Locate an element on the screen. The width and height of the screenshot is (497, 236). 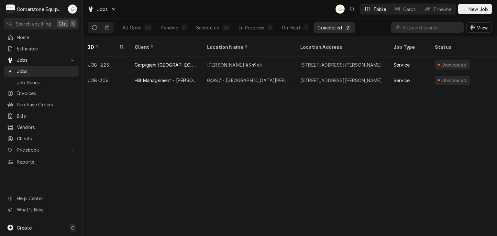
a: Bills is located at coordinates (41, 116).